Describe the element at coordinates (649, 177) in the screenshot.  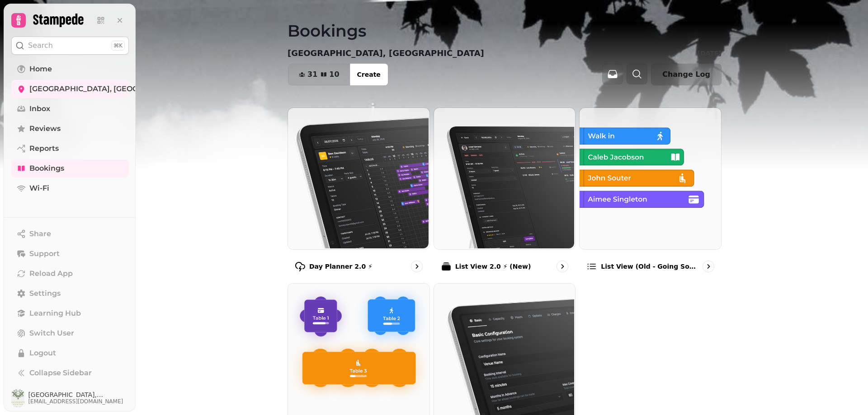
I see `img: List view (Old - going soon)` at that location.